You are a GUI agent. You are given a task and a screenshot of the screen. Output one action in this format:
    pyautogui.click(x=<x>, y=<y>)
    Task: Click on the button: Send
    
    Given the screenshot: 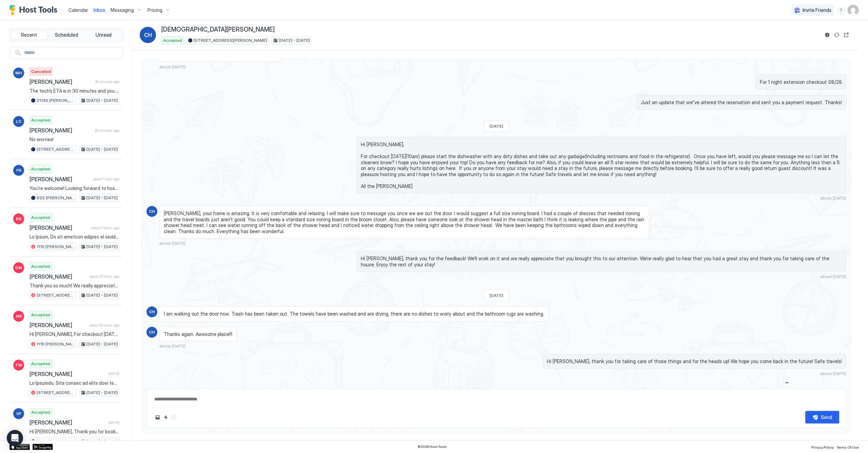 What is the action you would take?
    pyautogui.click(x=822, y=417)
    